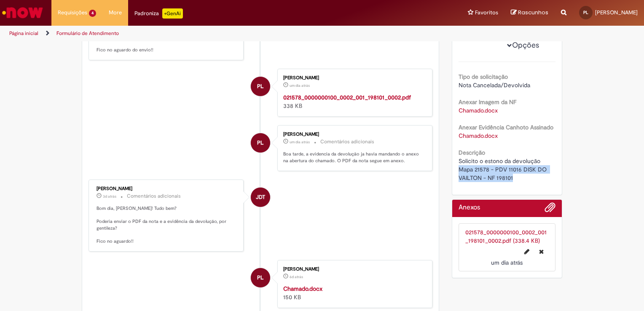 The width and height of the screenshot is (644, 311). What do you see at coordinates (541, 252) in the screenshot?
I see `button: Excluir 021578_0000000100_0002_001_198101_0002.pdf` at bounding box center [541, 252].